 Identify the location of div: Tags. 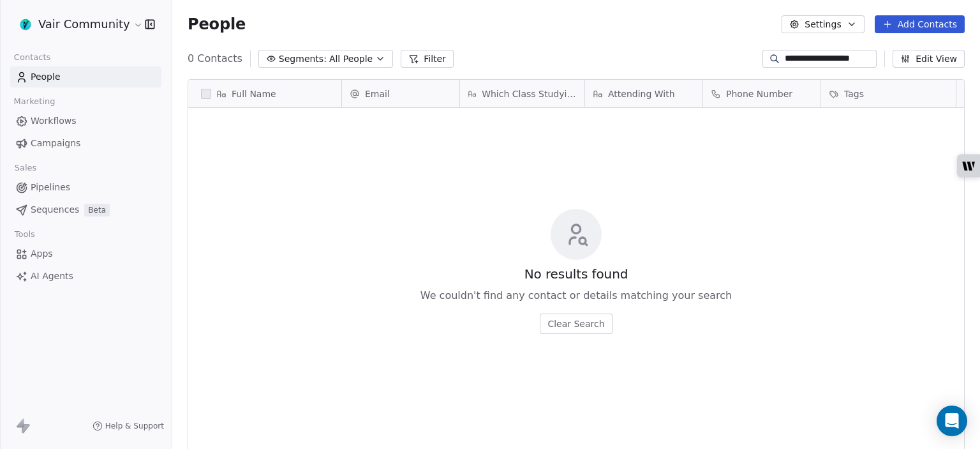
(888, 93).